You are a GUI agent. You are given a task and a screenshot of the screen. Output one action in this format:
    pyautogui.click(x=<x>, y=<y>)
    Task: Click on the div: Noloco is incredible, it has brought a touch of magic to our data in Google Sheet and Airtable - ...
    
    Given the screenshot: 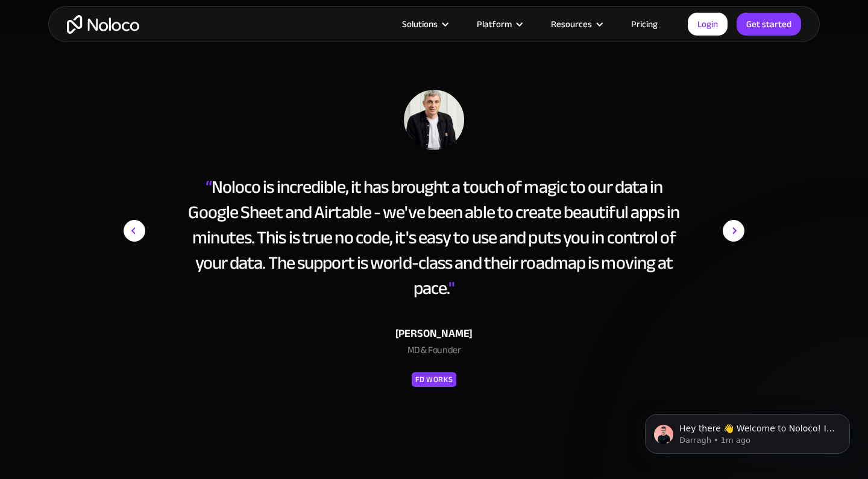 What is the action you would take?
    pyautogui.click(x=434, y=237)
    